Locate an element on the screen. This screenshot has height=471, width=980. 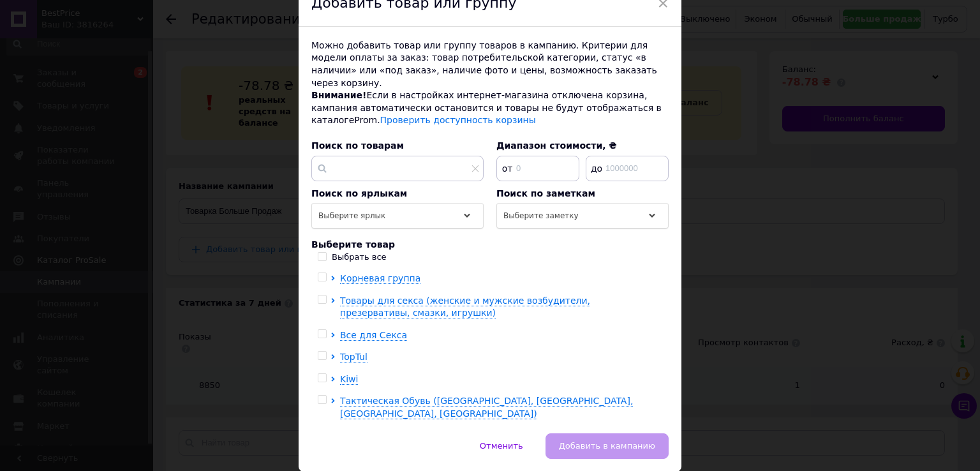
span: Все для Секса is located at coordinates (374, 335).